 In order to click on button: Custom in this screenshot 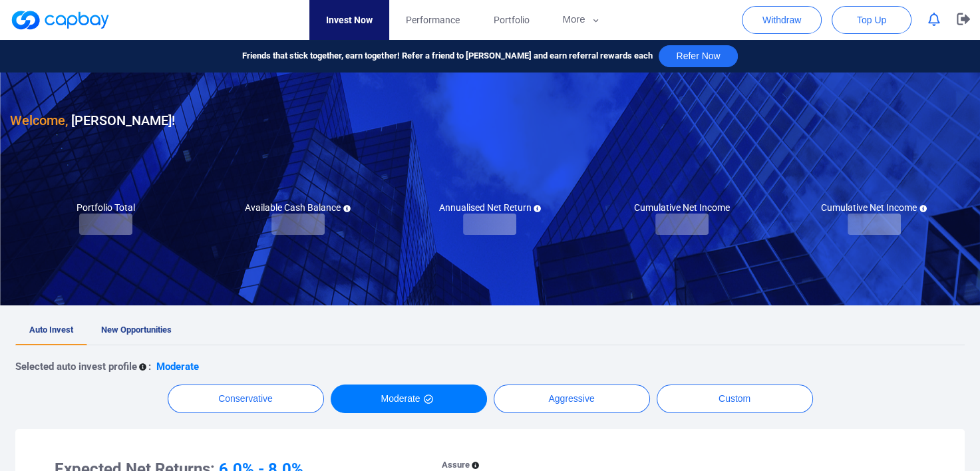, I will do `click(735, 398)`.